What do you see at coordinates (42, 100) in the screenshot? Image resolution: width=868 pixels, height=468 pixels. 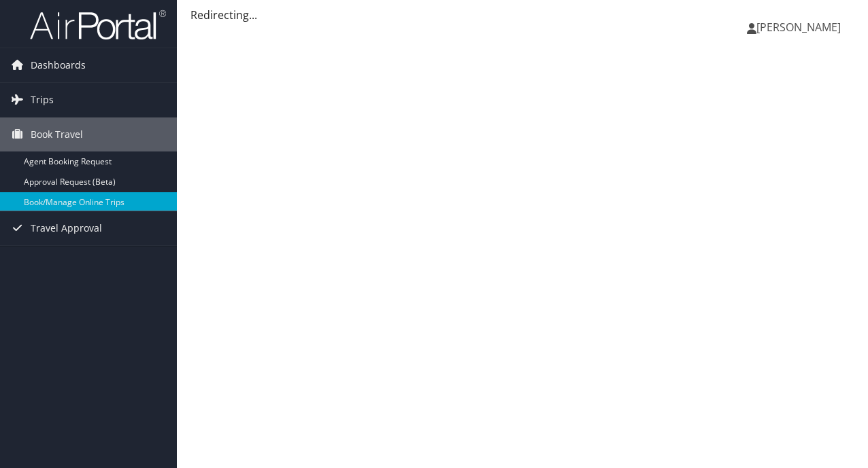 I see `span: Trips` at bounding box center [42, 100].